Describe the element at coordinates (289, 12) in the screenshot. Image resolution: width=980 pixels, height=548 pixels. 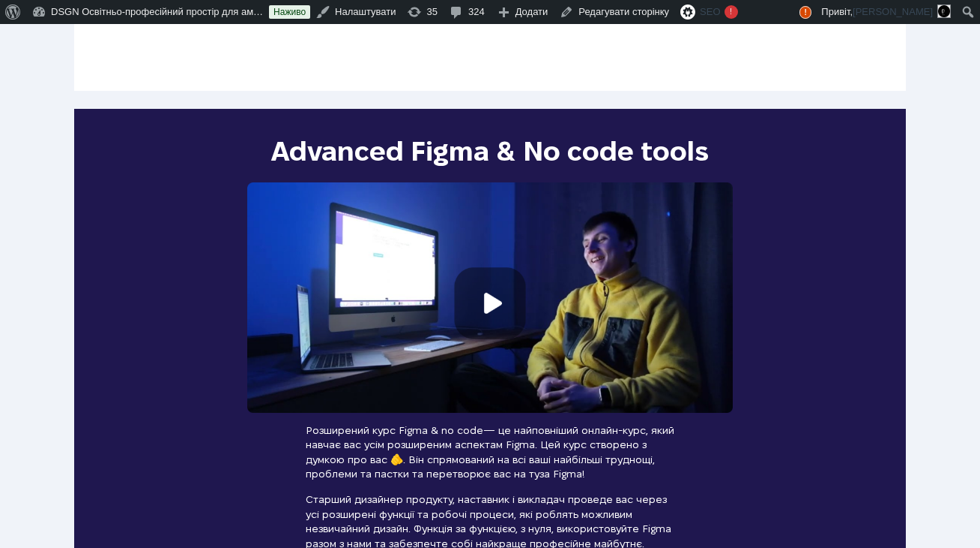
I see `a: Наживо` at that location.